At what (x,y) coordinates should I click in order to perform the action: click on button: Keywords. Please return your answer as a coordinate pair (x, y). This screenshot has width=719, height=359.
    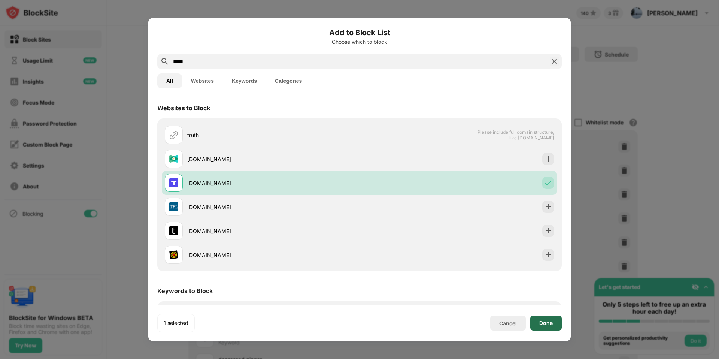
    Looking at the image, I should click on (244, 81).